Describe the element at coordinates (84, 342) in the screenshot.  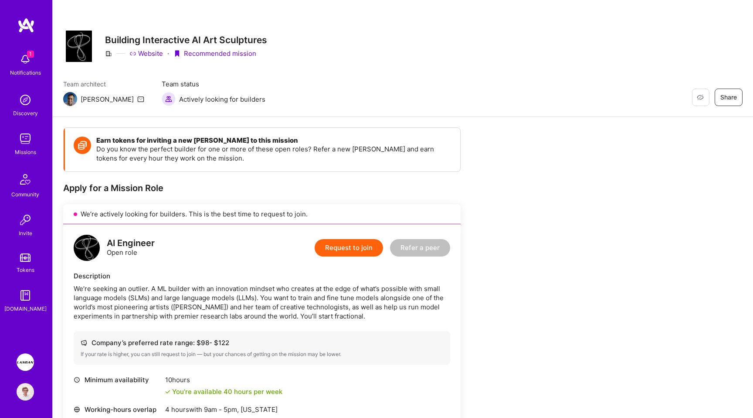
I see `i: icon Cash` at that location.